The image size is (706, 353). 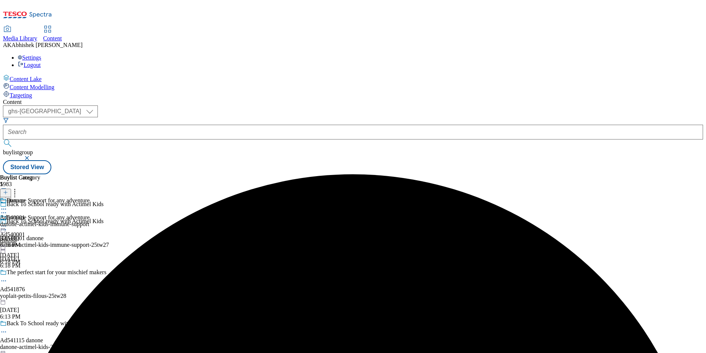 I want to click on a: Logout, so click(x=29, y=65).